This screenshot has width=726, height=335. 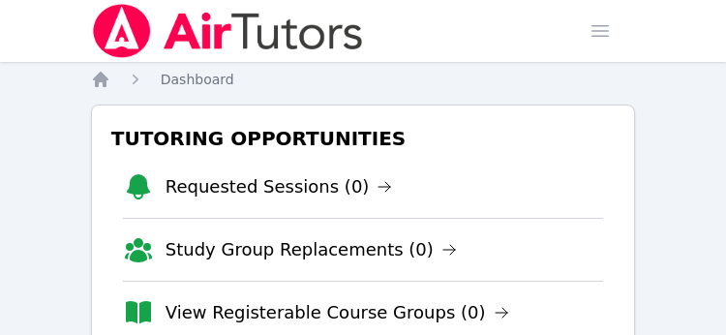 I want to click on nav: Breadcrumb, so click(x=363, y=79).